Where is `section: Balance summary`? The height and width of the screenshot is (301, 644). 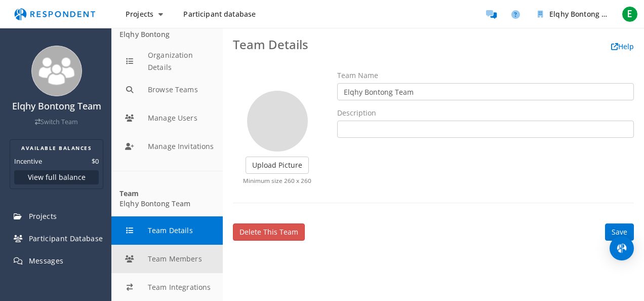 section: Balance summary is located at coordinates (56, 164).